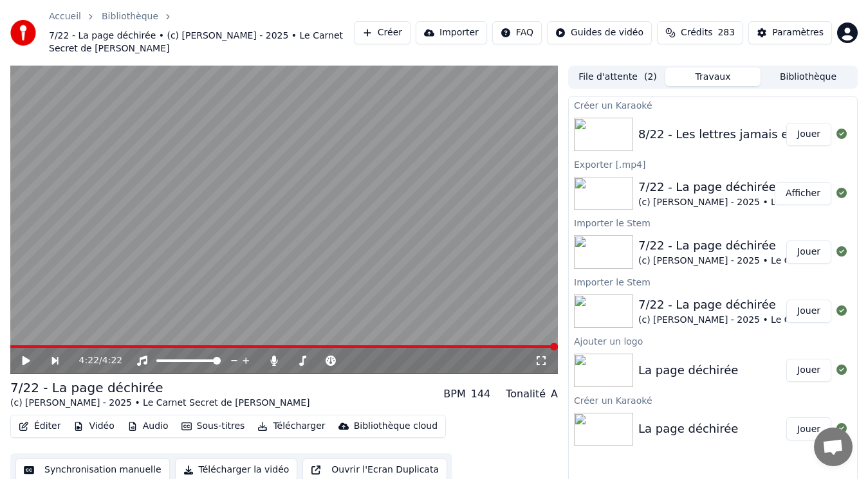 This screenshot has width=868, height=479. Describe the element at coordinates (455, 394) in the screenshot. I see `div: BPM` at that location.